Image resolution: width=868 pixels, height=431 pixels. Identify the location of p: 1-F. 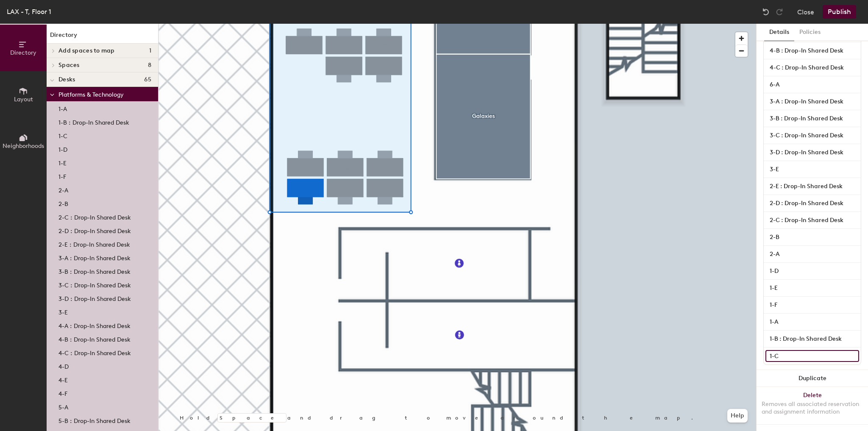
(62, 176).